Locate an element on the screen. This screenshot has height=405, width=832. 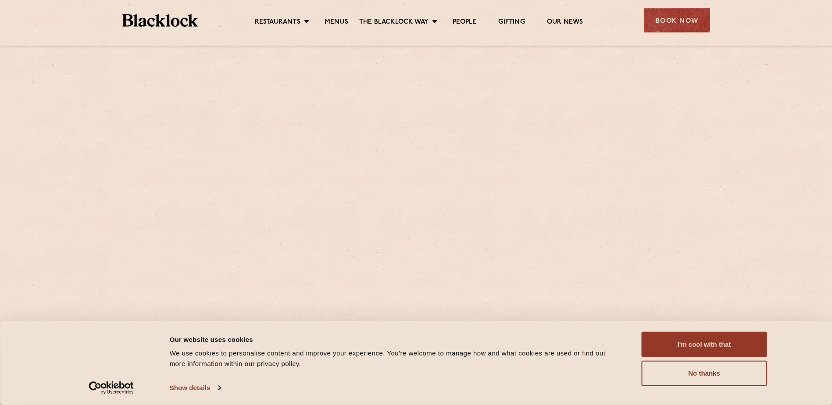
a: Restaurants is located at coordinates (278, 23).